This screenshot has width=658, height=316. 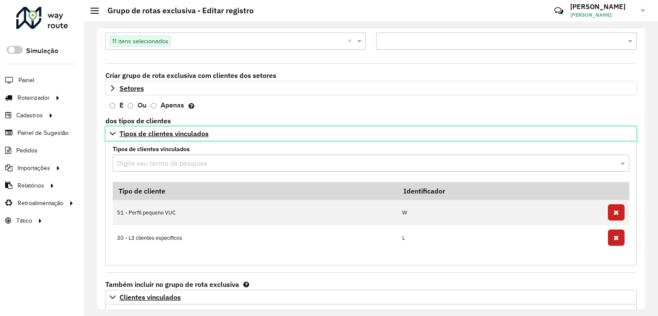 What do you see at coordinates (40, 203) in the screenshot?
I see `span: Retroalimentação` at bounding box center [40, 203].